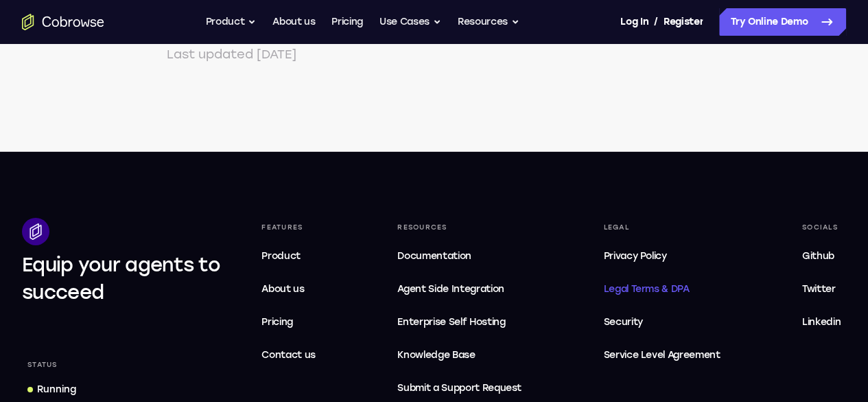 The width and height of the screenshot is (868, 402). What do you see at coordinates (822, 322) in the screenshot?
I see `span: Linkedin` at bounding box center [822, 322].